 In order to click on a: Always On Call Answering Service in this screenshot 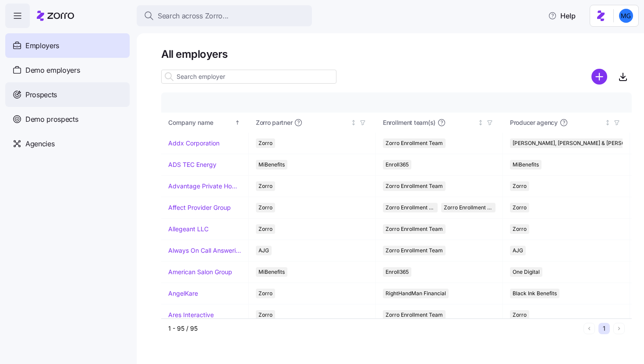, I will do `click(205, 251)`.